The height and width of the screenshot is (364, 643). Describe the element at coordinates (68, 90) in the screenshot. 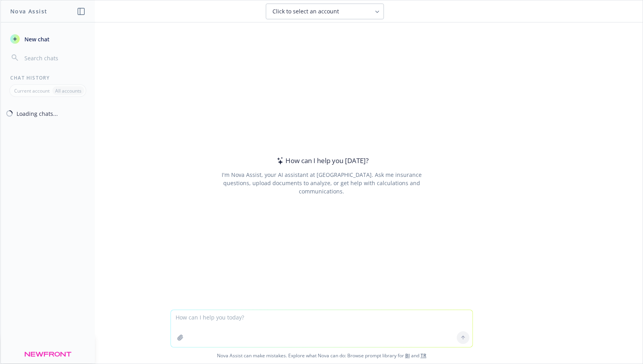

I see `p: All accounts` at that location.